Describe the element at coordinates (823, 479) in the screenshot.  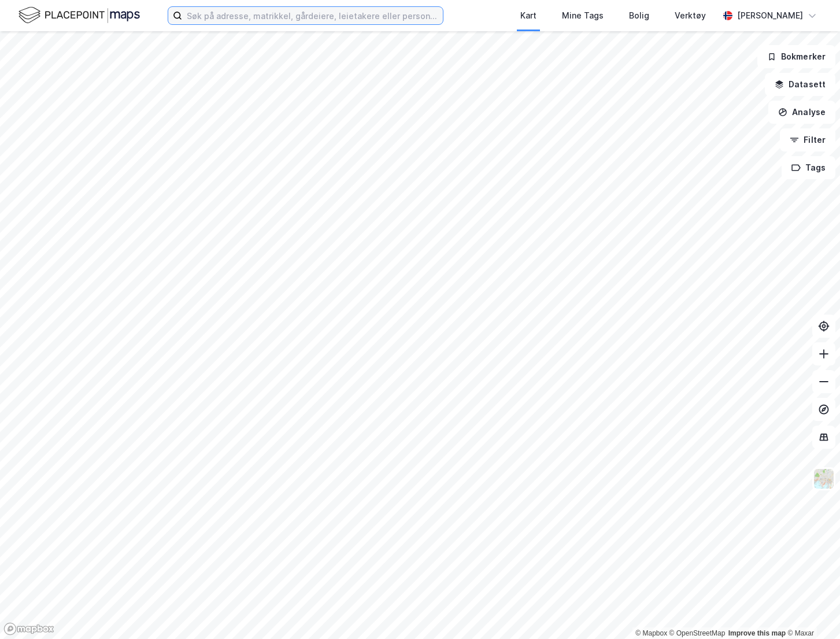
I see `img: Z` at that location.